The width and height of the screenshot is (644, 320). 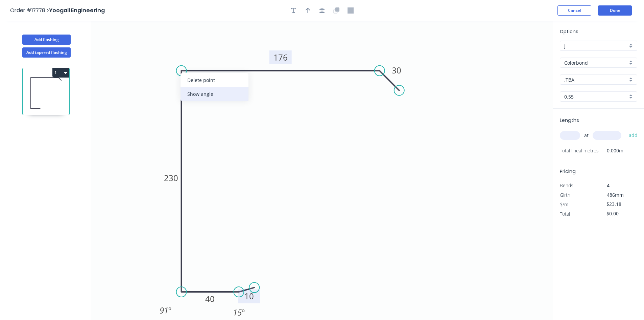 What do you see at coordinates (633, 135) in the screenshot?
I see `button: add` at bounding box center [633, 135].